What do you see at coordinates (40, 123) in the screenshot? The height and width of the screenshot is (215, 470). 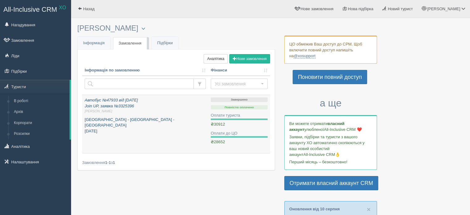 I see `a: Корпорати` at bounding box center [40, 123].